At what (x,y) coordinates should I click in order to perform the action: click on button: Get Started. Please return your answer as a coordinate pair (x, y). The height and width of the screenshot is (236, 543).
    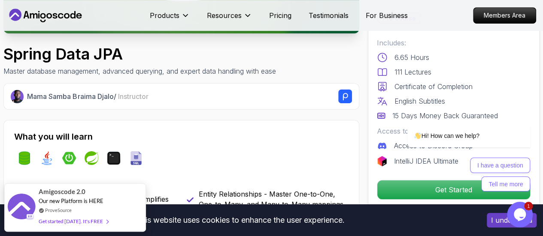
    Looking at the image, I should click on (454, 190).